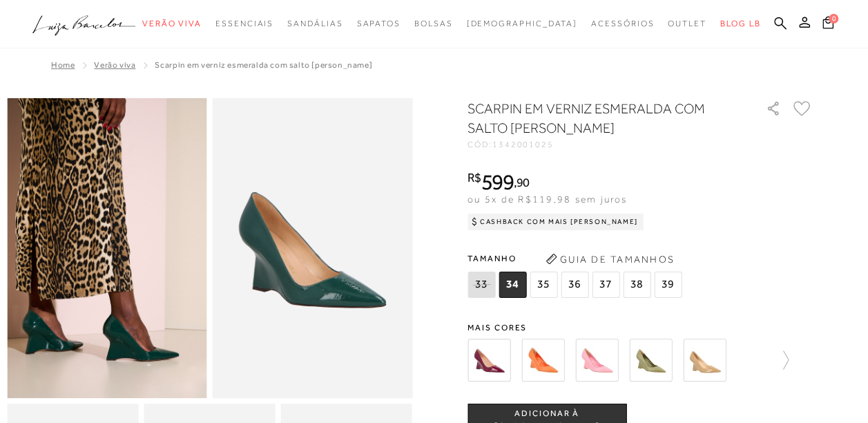 Image resolution: width=868 pixels, height=423 pixels. Describe the element at coordinates (636, 284) in the screenshot. I see `span: 38` at that location.